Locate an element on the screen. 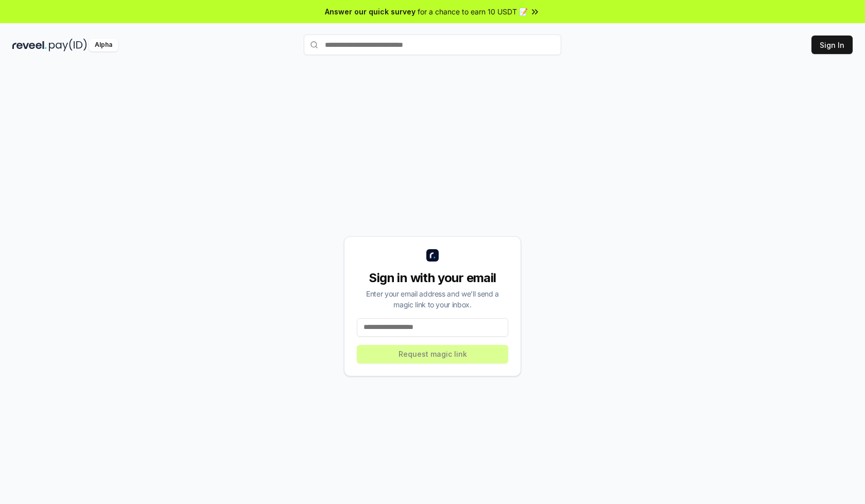 This screenshot has width=865, height=504. span: Answer our quick survey is located at coordinates (370, 11).